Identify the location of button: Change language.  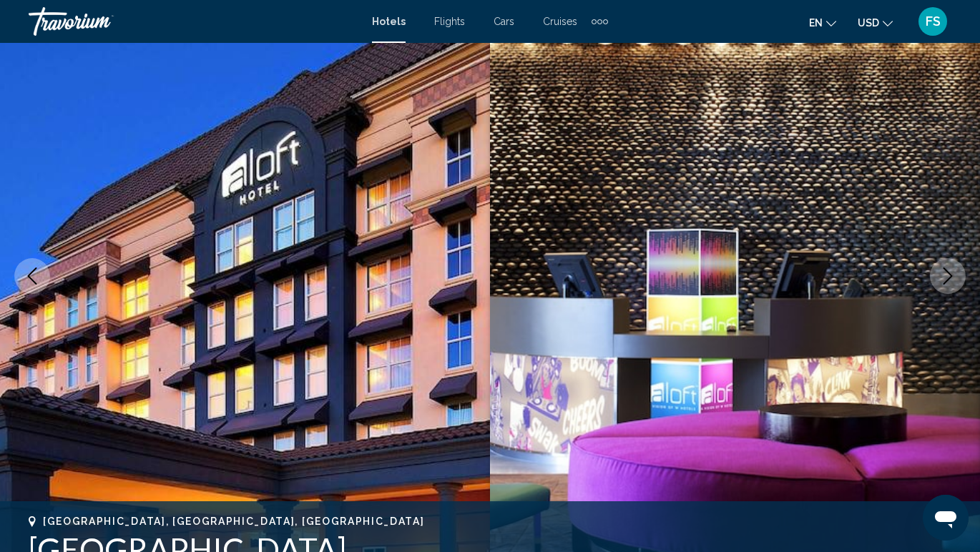
(823, 22).